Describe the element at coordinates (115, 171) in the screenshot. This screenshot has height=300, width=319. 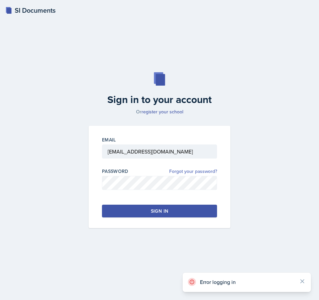
I see `label: Password` at that location.